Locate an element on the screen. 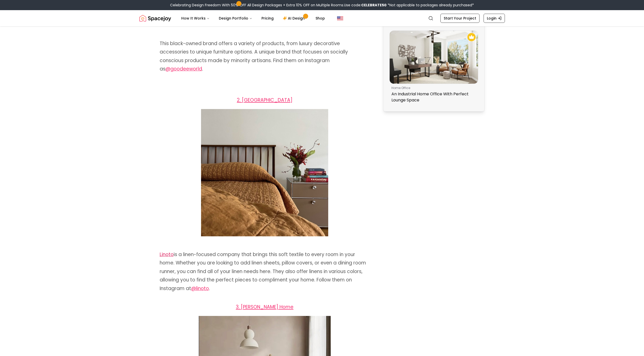 The width and height of the screenshot is (644, 356). a: Start Your Project is located at coordinates (460, 18).